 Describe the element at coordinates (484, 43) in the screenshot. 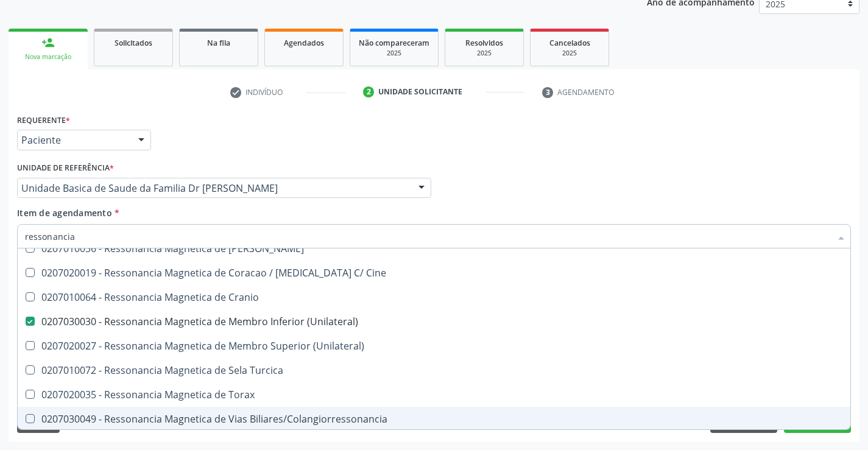

I see `span: Resolvidos` at that location.